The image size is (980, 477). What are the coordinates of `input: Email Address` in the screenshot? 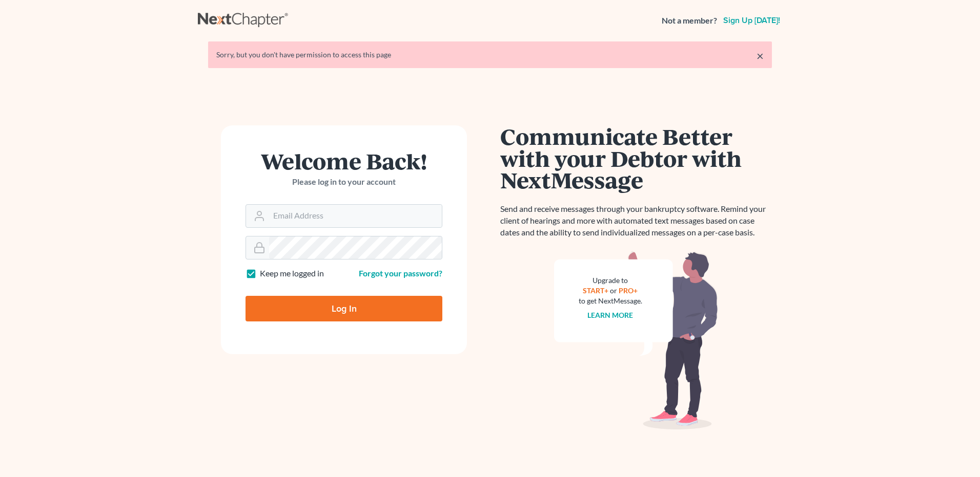 It's located at (355, 216).